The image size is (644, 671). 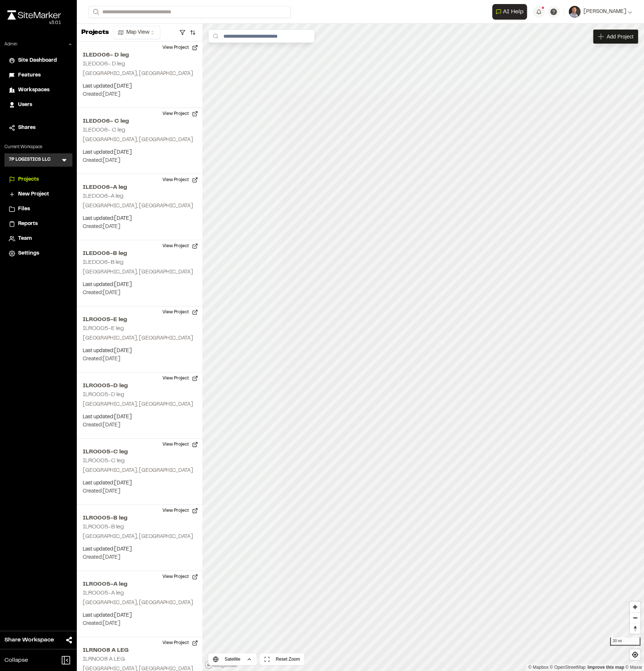 I want to click on a: Shares, so click(x=39, y=128).